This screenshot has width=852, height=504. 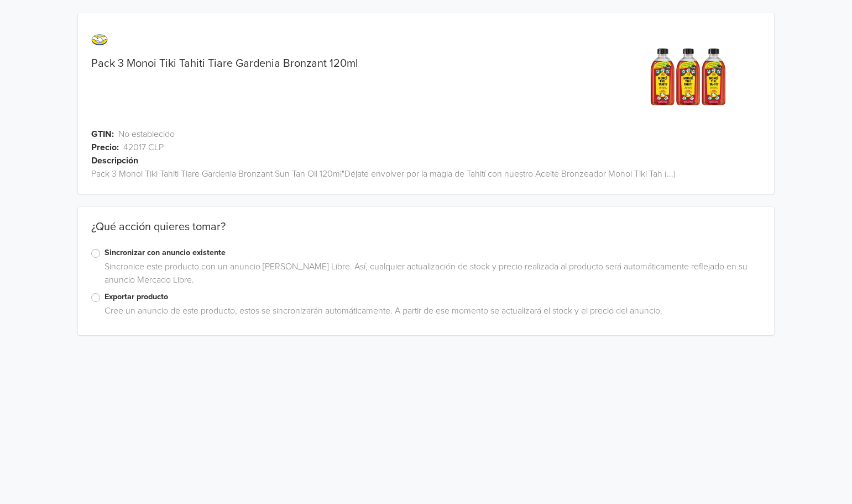 I want to click on div: Descripción, so click(x=439, y=160).